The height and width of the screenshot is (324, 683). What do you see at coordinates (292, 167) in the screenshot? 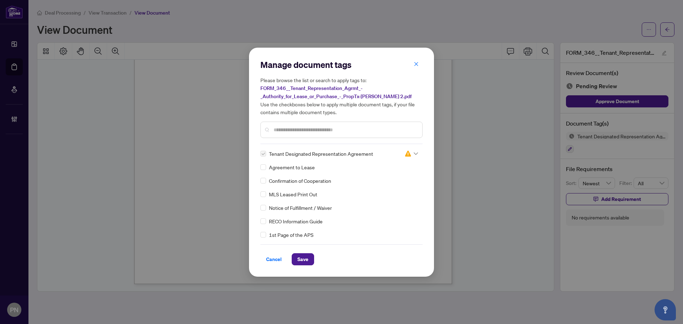
I see `span: Agreement to Lease` at bounding box center [292, 167].